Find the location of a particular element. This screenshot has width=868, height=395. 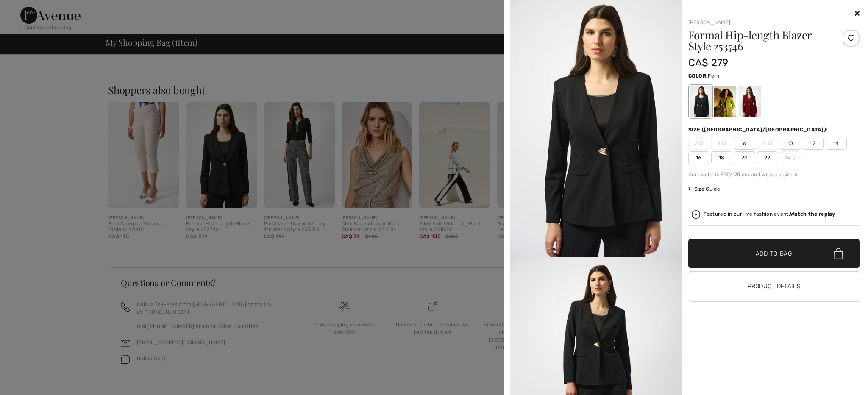

span: Chat is located at coordinates (28, 10).